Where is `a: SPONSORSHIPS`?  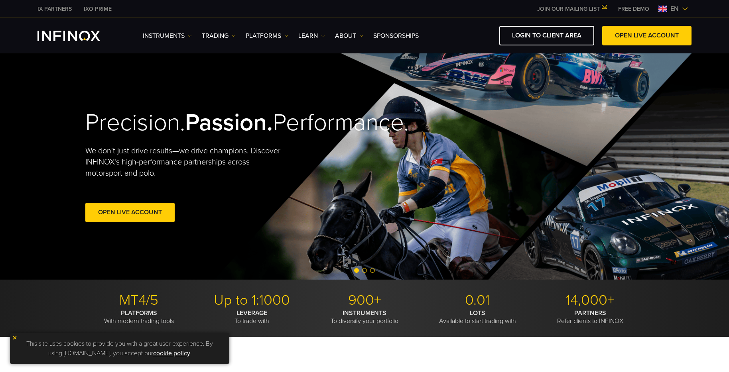
a: SPONSORSHIPS is located at coordinates (396, 36).